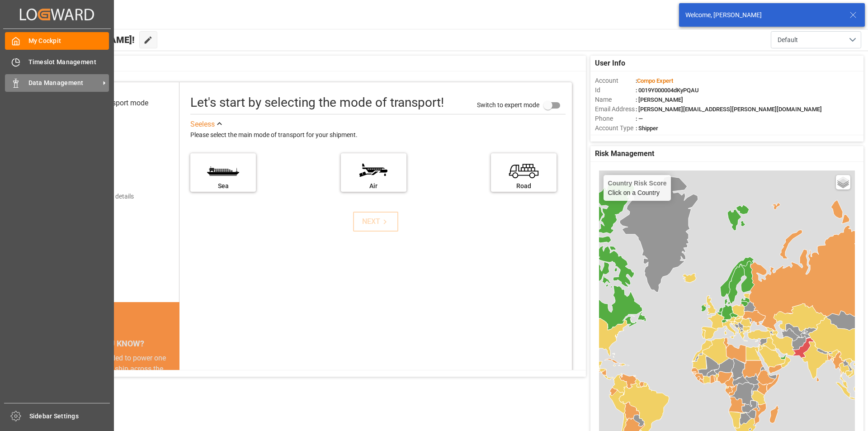  Describe the element at coordinates (610, 63) in the screenshot. I see `span: User Info` at that location.